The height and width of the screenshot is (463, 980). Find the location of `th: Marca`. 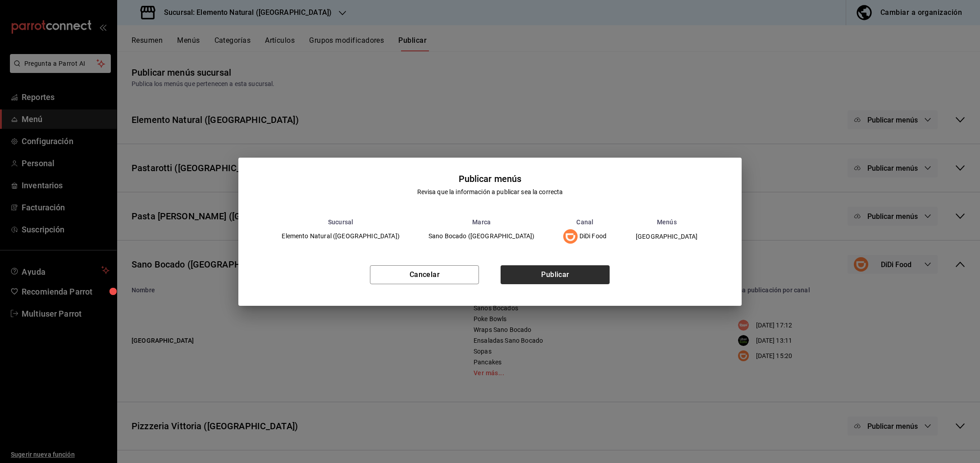

th: Marca is located at coordinates (482, 222).